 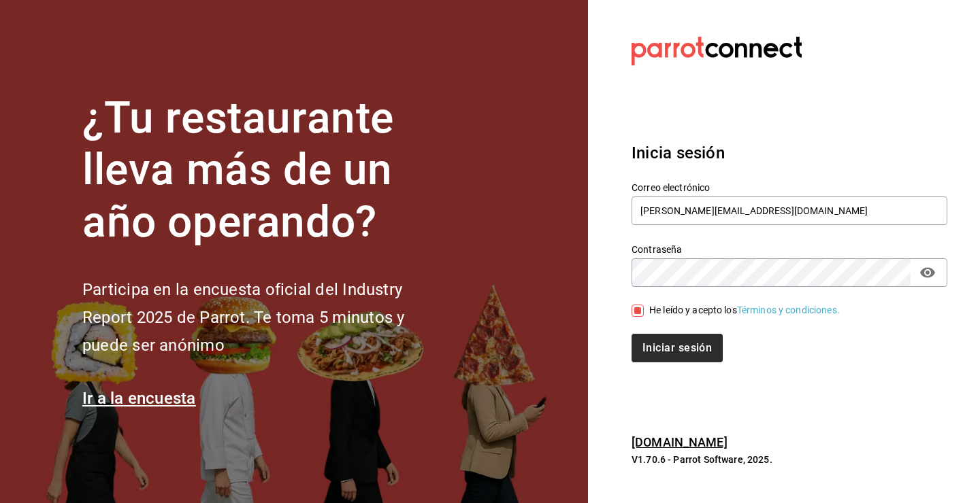 I want to click on button: passwordField, so click(x=928, y=272).